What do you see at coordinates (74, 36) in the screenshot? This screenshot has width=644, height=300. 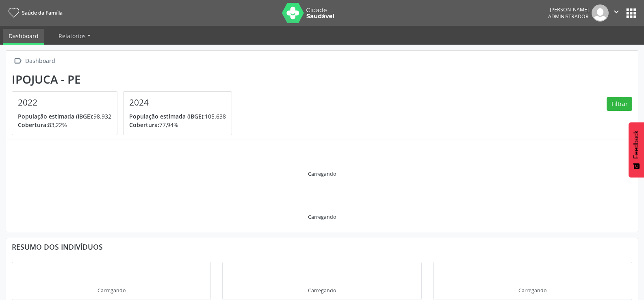 I see `a: Relatórios` at bounding box center [74, 36].